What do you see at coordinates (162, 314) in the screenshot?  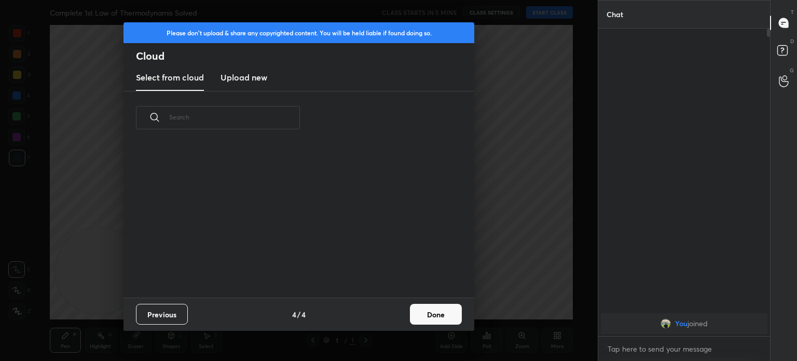 I see `button: Previous` at bounding box center [162, 314].